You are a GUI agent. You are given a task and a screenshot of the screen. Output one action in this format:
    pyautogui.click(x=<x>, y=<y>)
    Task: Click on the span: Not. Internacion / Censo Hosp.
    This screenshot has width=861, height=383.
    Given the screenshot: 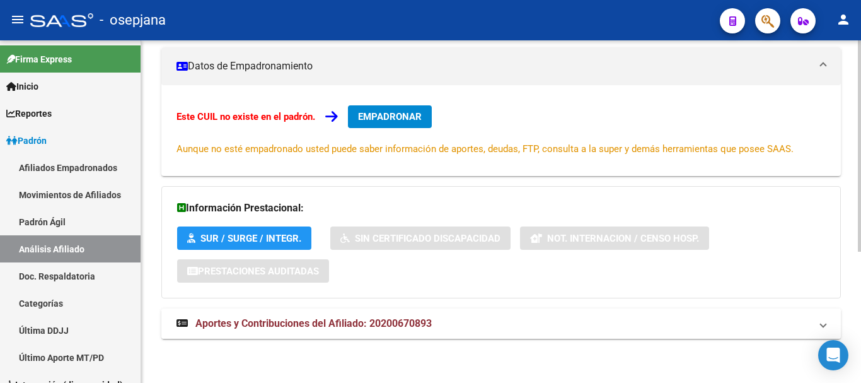 What is the action you would take?
    pyautogui.click(x=623, y=238)
    